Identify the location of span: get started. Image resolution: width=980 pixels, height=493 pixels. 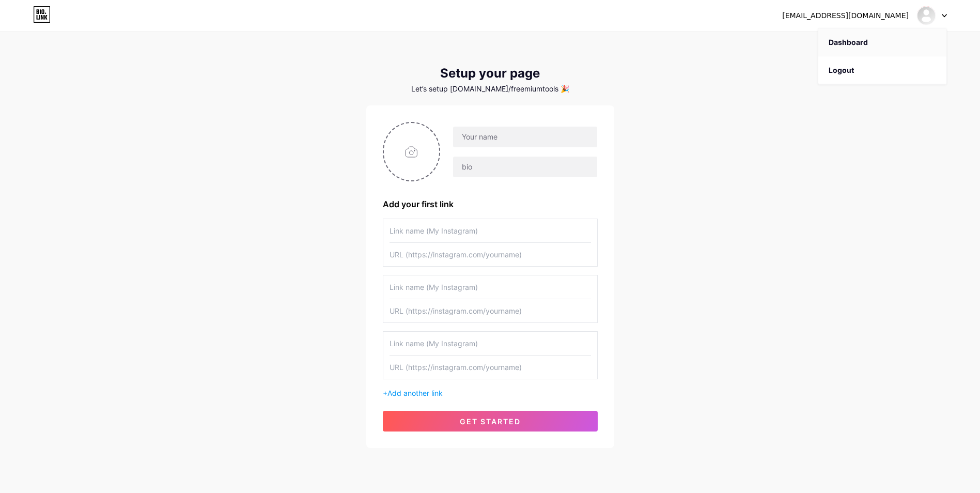
(490, 422).